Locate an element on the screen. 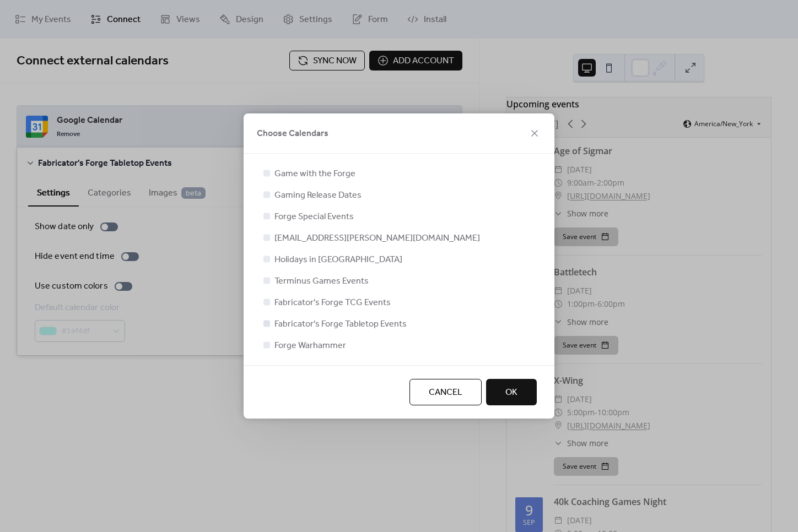 This screenshot has width=798, height=532. span: Game with the Forge is located at coordinates (315, 174).